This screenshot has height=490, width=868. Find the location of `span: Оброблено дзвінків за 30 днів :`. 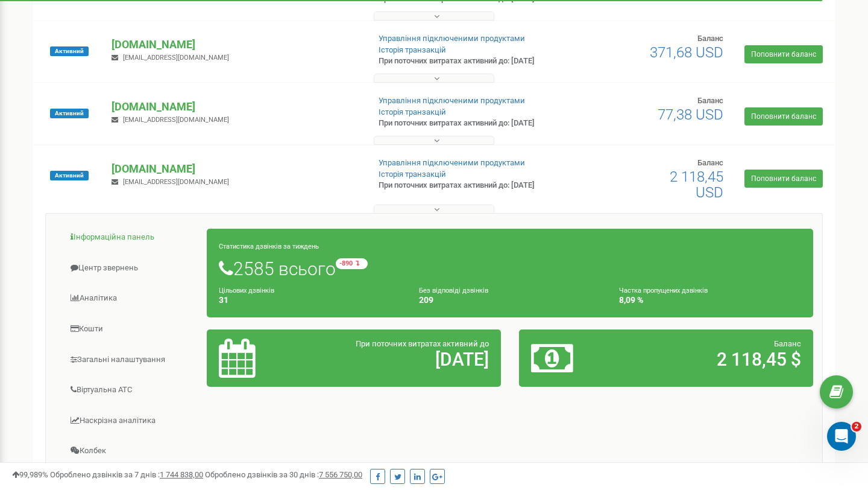

span: Оброблено дзвінків за 30 днів : is located at coordinates (284, 474).